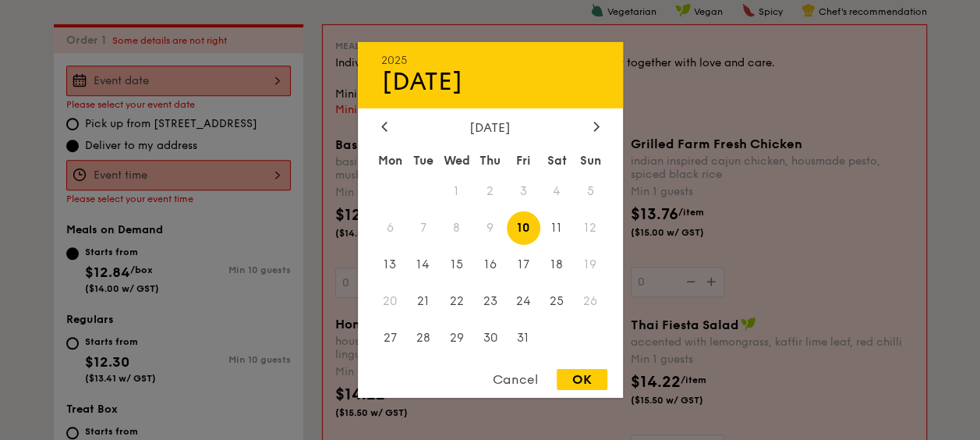  I want to click on span: 3, so click(523, 191).